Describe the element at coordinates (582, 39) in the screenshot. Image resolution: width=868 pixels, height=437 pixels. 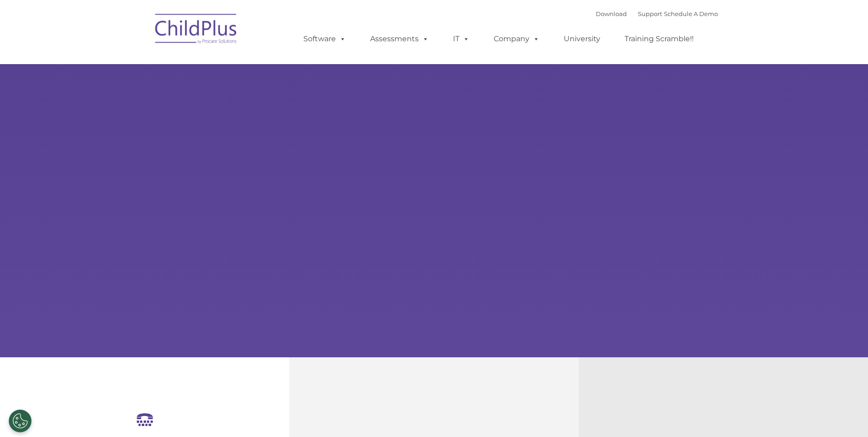
I see `a: University` at that location.